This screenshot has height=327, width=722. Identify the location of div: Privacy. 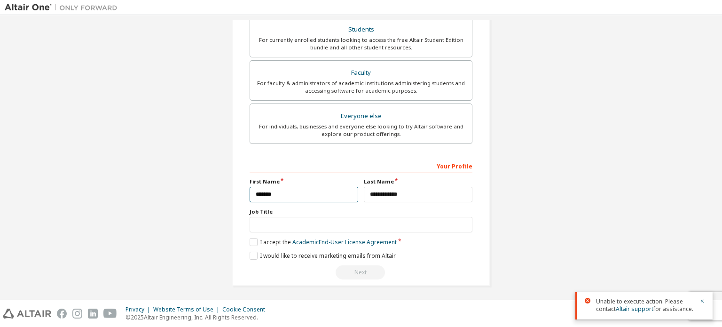
(139, 309).